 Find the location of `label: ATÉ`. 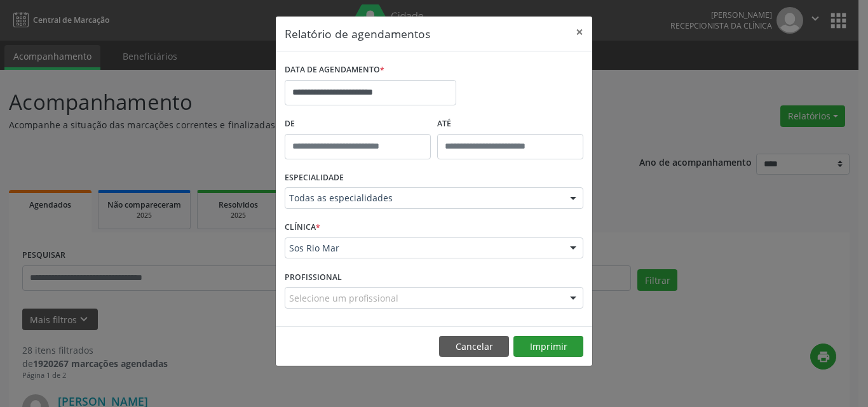

label: ATÉ is located at coordinates (510, 123).